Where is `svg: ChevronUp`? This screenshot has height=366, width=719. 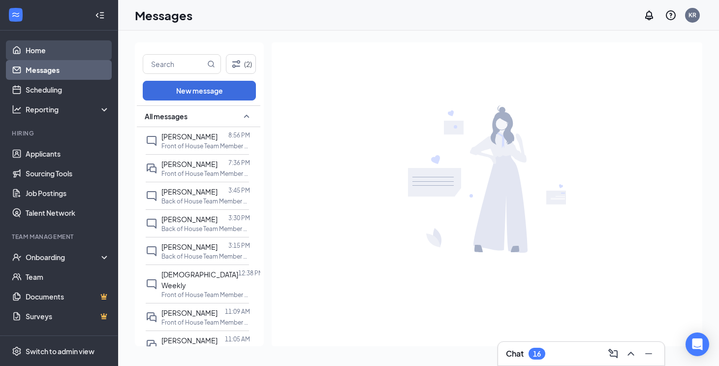
svg: ChevronUp is located at coordinates (631, 353).